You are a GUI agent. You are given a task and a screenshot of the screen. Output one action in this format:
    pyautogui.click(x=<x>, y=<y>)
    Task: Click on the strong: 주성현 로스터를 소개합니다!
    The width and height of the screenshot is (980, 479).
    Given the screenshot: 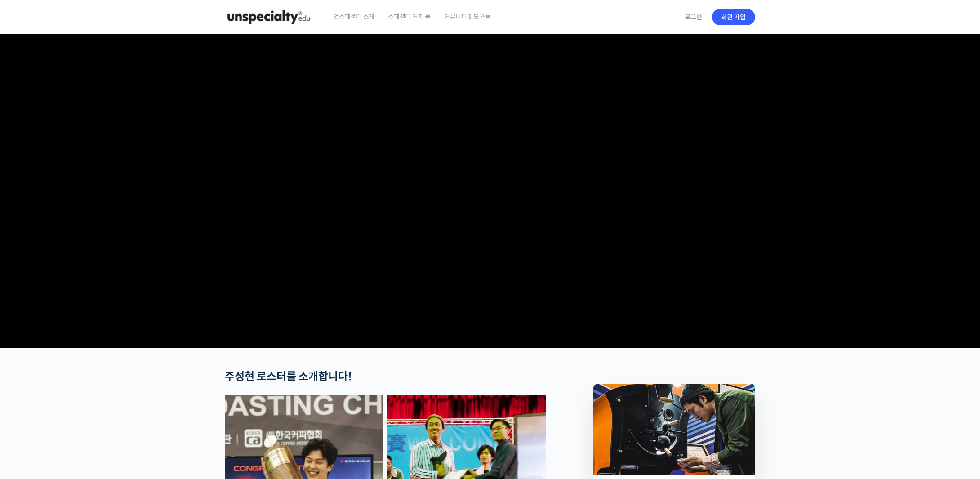 What is the action you would take?
    pyautogui.click(x=288, y=377)
    